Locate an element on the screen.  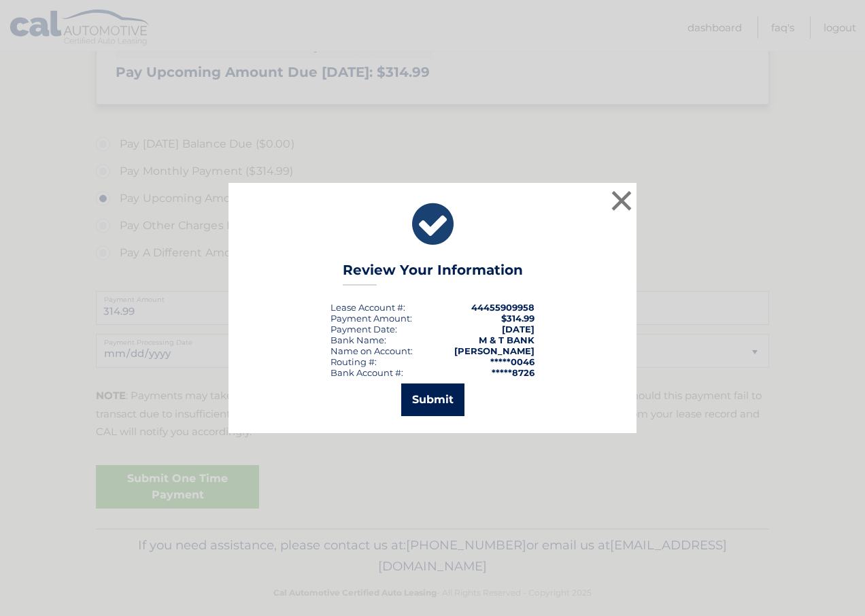
strong: M & T BANK is located at coordinates (507, 340).